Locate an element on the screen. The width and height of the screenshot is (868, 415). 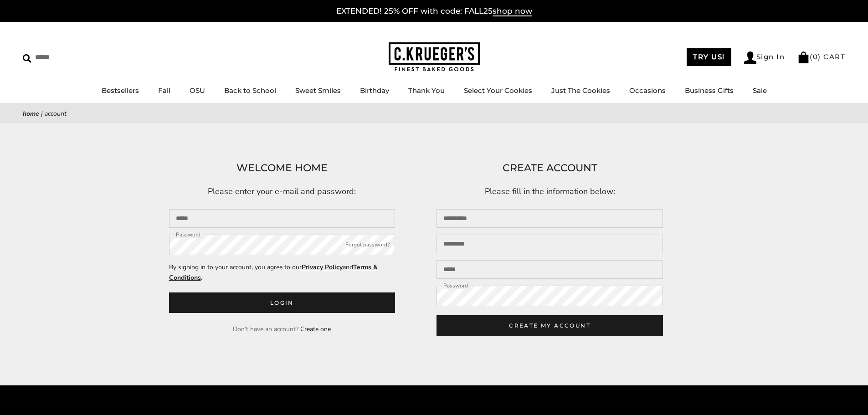
a: Back to School is located at coordinates (250, 90).